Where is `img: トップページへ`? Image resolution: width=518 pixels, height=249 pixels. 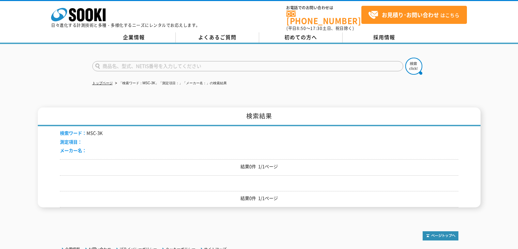 img: トップページへ is located at coordinates (441, 235).